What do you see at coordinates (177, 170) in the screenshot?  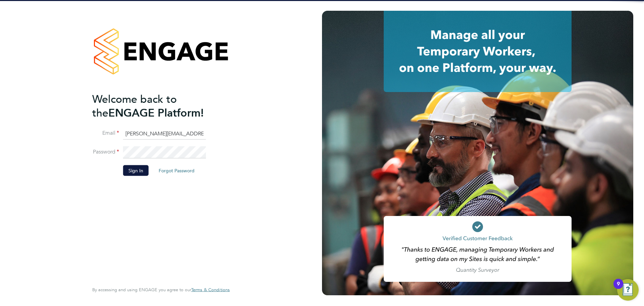 I see `button: Forgot Password` at bounding box center [177, 170].